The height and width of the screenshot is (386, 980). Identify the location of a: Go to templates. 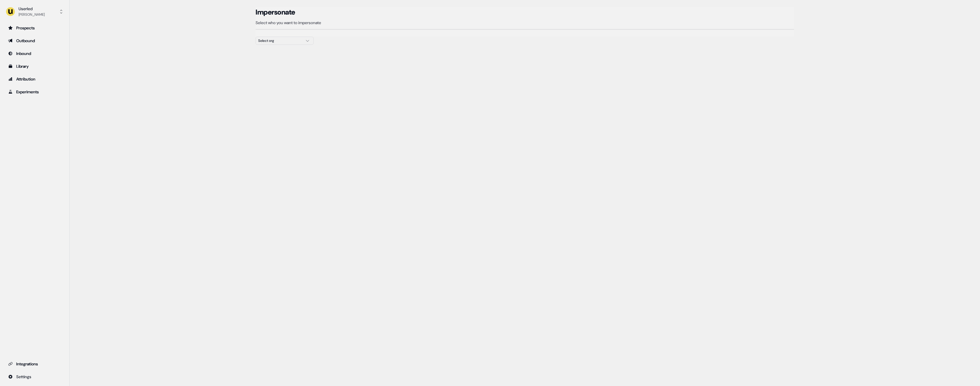
(35, 66).